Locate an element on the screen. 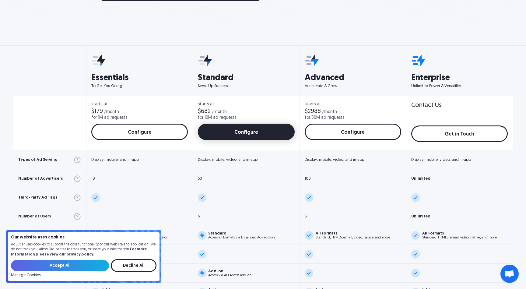  div: 1 is located at coordinates (92, 216).